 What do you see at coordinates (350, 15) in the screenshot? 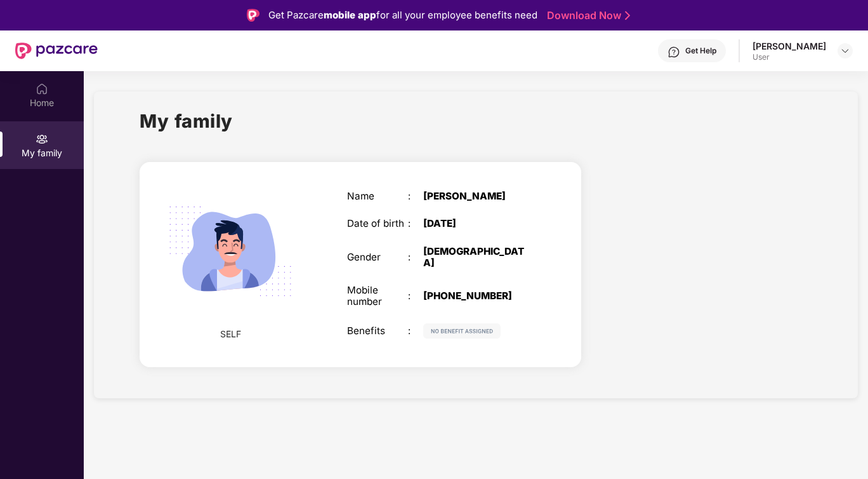
I see `strong: mobile app` at bounding box center [350, 15].